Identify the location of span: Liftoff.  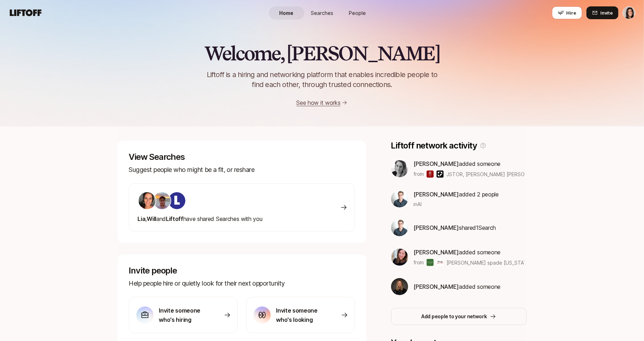
(175, 219).